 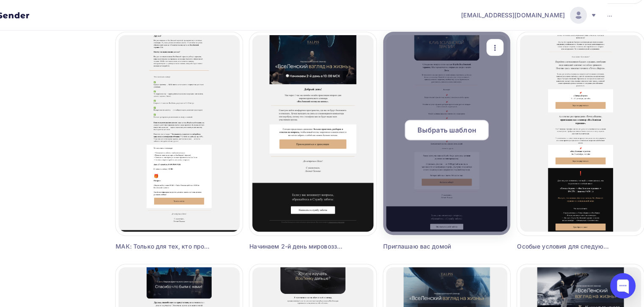 What do you see at coordinates (431, 246) in the screenshot?
I see `div: Приглашаю вас домой` at bounding box center [431, 246].